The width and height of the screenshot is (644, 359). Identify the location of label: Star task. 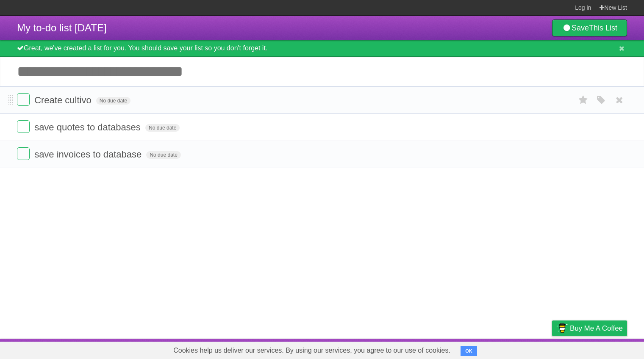
(583, 100).